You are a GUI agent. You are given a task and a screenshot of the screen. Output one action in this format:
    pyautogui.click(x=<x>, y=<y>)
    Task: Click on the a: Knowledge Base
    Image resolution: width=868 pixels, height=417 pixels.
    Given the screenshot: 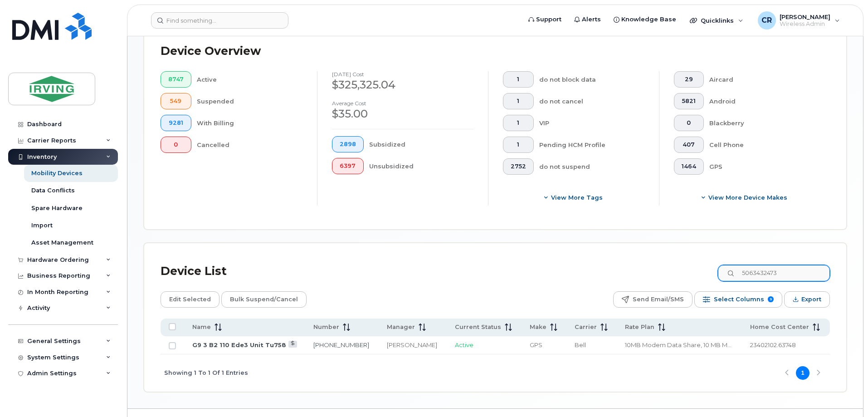 What is the action you would take?
    pyautogui.click(x=645, y=20)
    